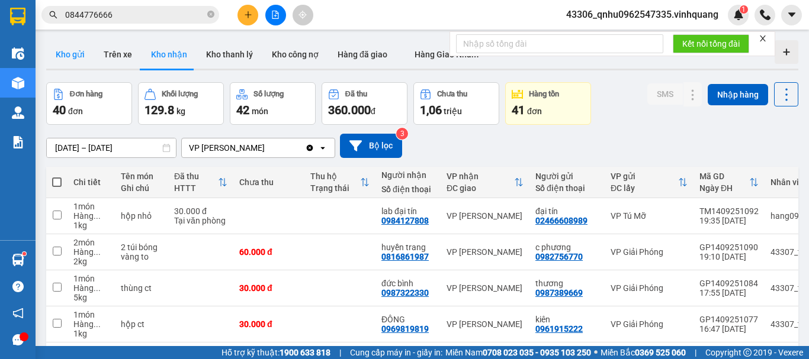 This screenshot has height=359, width=809. What do you see at coordinates (364, 104) in the screenshot?
I see `button: Đã thu360.000đ` at bounding box center [364, 104].